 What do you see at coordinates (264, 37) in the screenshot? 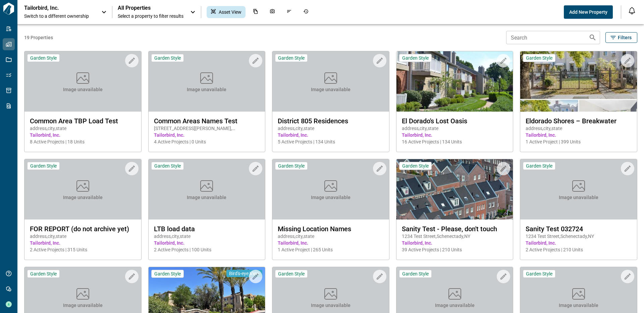
I see `span: 19 Properties` at bounding box center [264, 37].